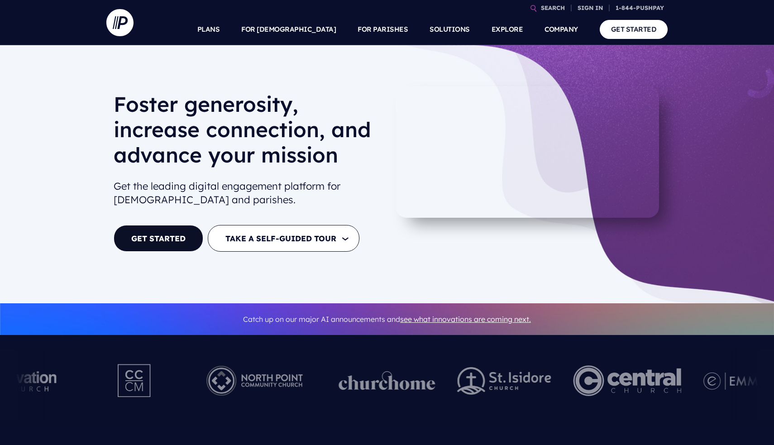 This screenshot has height=445, width=774. I want to click on h1: Foster generosity, increase connection, and advance your mission, so click(247, 133).